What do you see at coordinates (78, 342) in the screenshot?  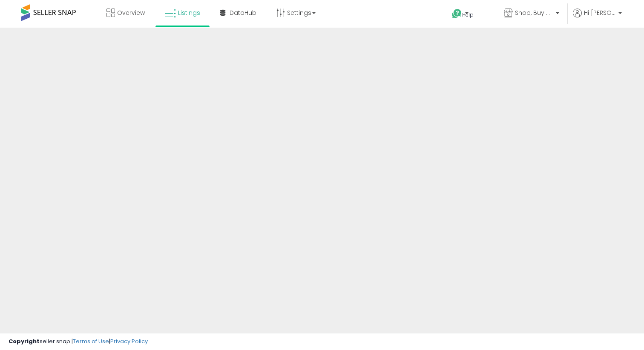 I see `div: seller snap | |` at bounding box center [78, 342].